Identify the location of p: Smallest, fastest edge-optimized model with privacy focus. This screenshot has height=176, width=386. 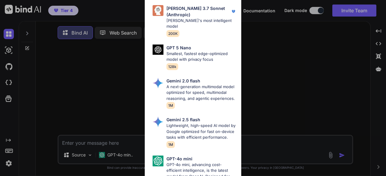
(202, 57).